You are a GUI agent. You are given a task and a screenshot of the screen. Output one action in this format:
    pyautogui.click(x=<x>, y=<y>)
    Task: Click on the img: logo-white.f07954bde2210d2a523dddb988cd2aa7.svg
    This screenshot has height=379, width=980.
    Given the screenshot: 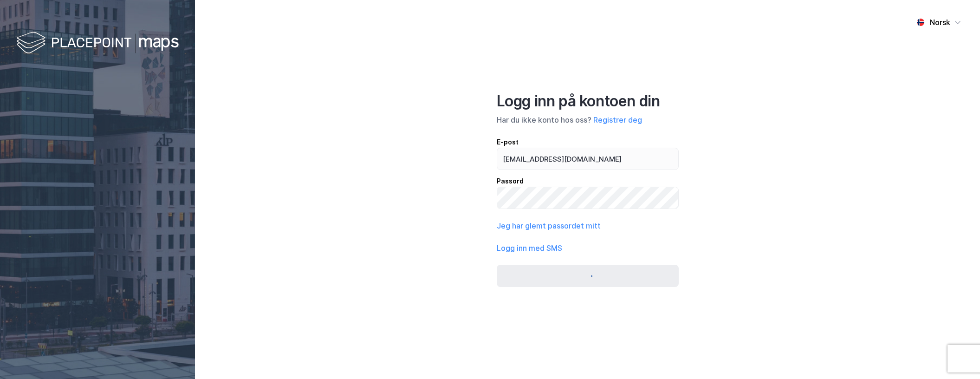 What is the action you would take?
    pyautogui.click(x=97, y=43)
    